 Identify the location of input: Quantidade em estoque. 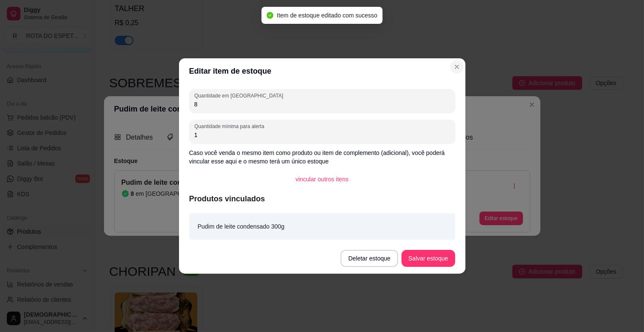
(322, 104).